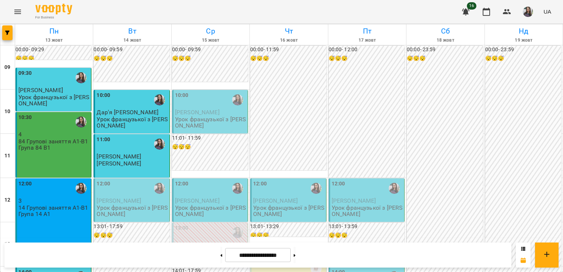  What do you see at coordinates (367, 31) in the screenshot?
I see `h6: Пт` at bounding box center [367, 31].